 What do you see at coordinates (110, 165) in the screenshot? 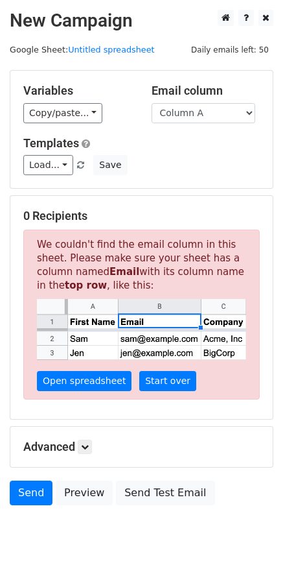
I see `button: Save` at bounding box center [110, 165].